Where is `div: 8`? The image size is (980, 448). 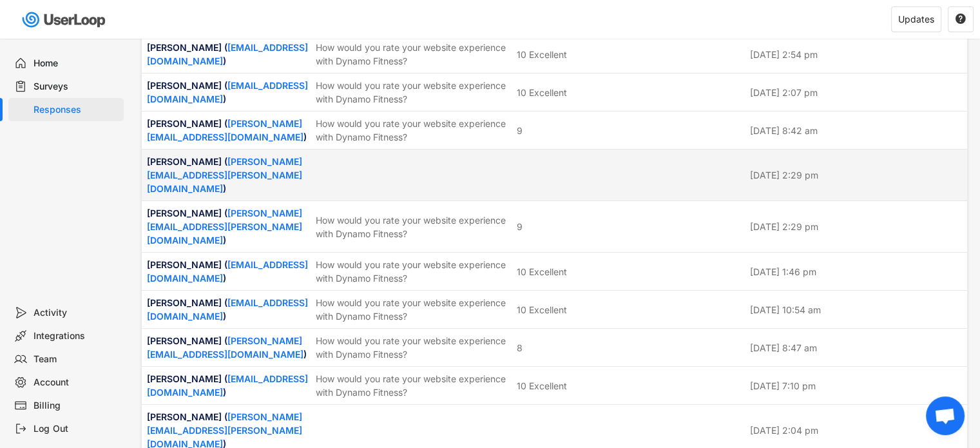 div: 8 is located at coordinates (519, 348).